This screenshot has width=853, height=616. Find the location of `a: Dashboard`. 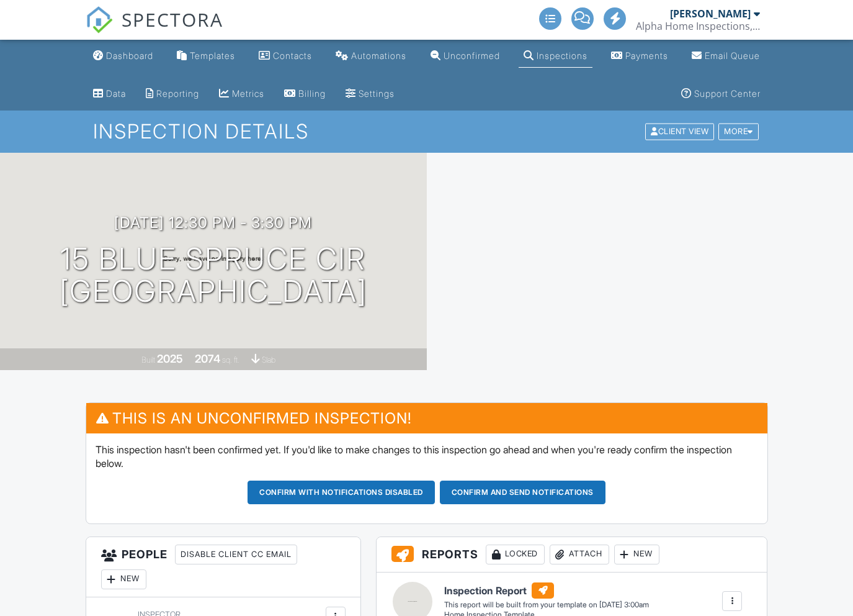

a: Dashboard is located at coordinates (123, 56).